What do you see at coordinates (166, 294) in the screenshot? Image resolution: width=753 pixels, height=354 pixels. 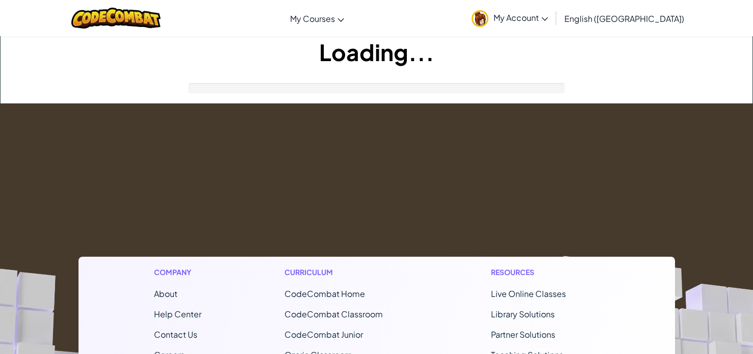 I see `a: About` at bounding box center [166, 294].